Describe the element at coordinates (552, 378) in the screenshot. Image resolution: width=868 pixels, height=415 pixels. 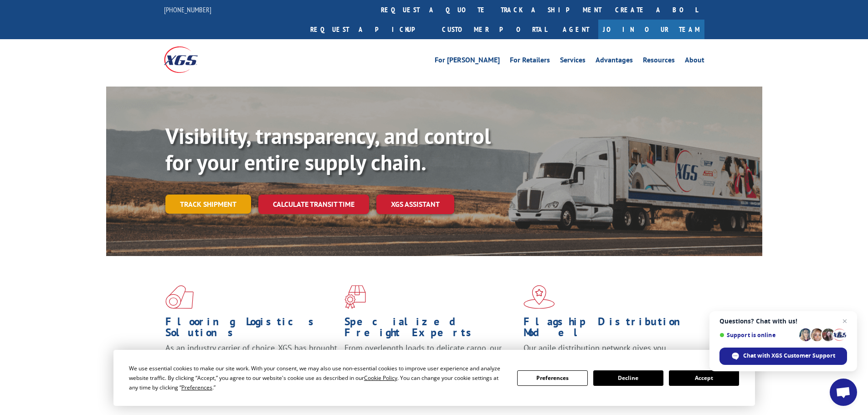
I see `button: Preferences` at that location.